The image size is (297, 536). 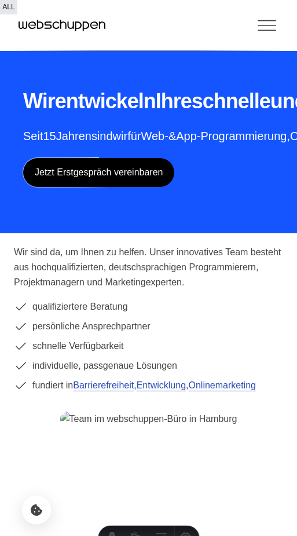 What do you see at coordinates (78, 346) in the screenshot?
I see `span: schnelle Verfügbarkeit` at bounding box center [78, 346].